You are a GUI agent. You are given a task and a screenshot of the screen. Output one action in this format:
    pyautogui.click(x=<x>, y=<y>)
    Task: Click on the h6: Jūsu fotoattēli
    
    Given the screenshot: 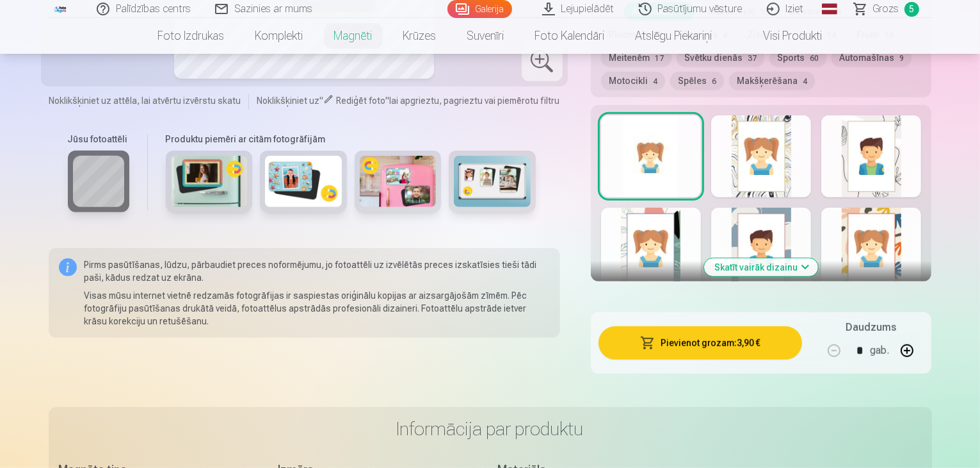 What is the action you would take?
    pyautogui.click(x=99, y=139)
    